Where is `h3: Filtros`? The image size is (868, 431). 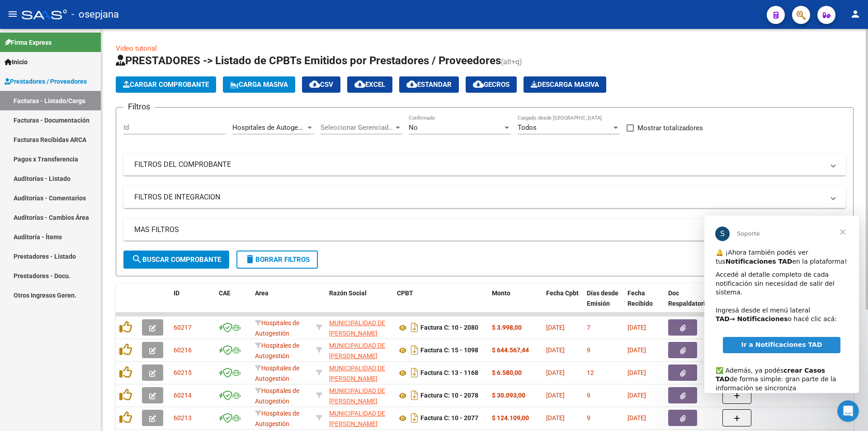
h3: Filtros is located at coordinates (139, 107).